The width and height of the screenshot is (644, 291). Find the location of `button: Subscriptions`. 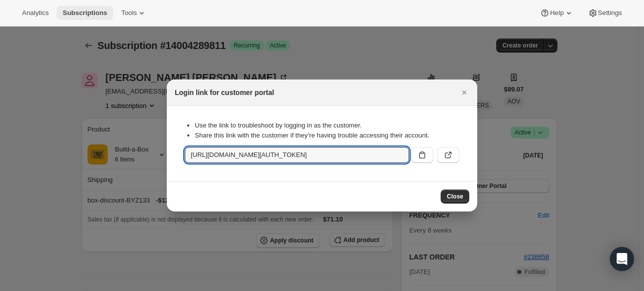

button: Subscriptions is located at coordinates (84, 13).